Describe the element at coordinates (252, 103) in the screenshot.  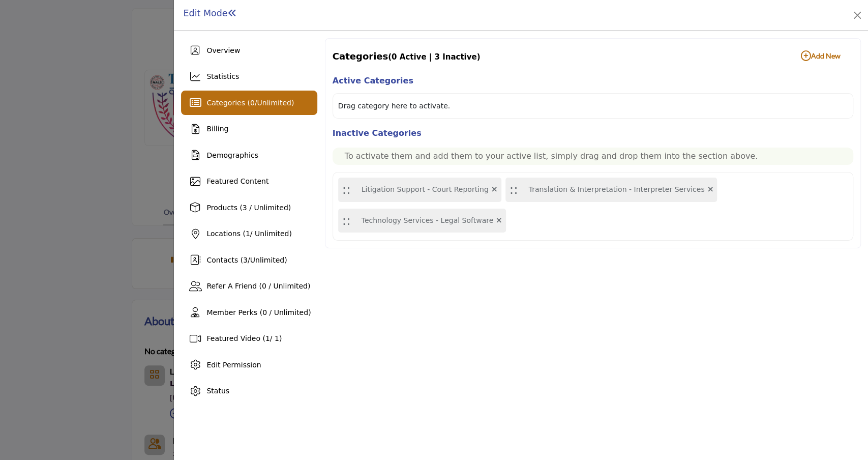
I see `span: 0` at that location.